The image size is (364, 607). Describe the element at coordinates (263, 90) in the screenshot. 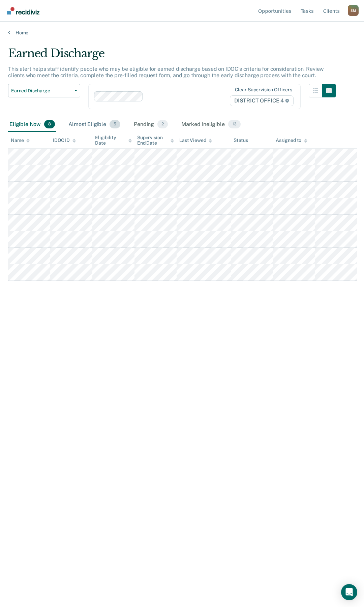

I see `div: Clear supervision officers` at that location.